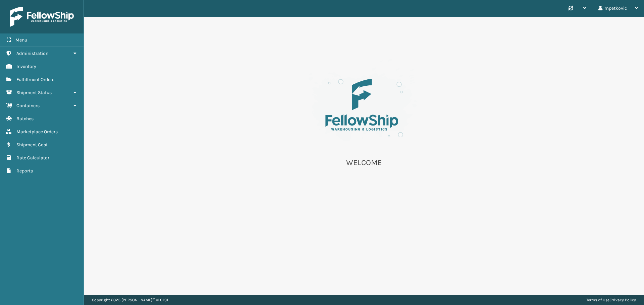 The width and height of the screenshot is (644, 305). What do you see at coordinates (598, 300) in the screenshot?
I see `a: Terms of Use` at bounding box center [598, 300].